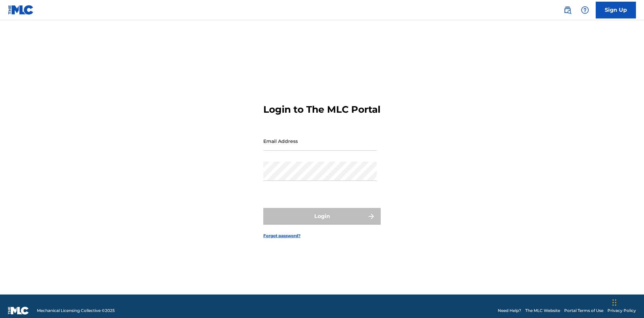 This screenshot has height=318, width=644. Describe the element at coordinates (510, 310) in the screenshot. I see `a: Need Help?` at that location.